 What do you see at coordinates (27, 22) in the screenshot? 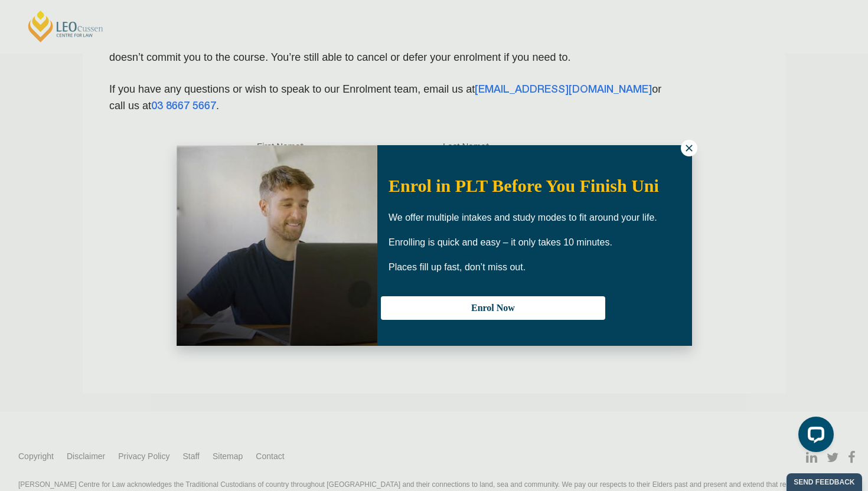
I see `button: Open LiveChat chat widget` at bounding box center [27, 22].